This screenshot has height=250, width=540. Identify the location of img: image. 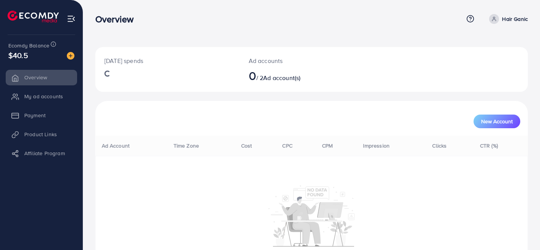
(71, 56).